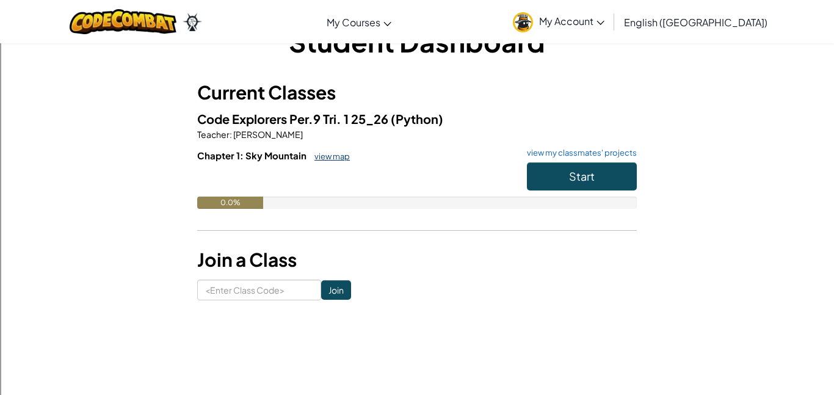 Image resolution: width=834 pixels, height=395 pixels. Describe the element at coordinates (417, 89) in the screenshot. I see `div: Sign out` at that location.